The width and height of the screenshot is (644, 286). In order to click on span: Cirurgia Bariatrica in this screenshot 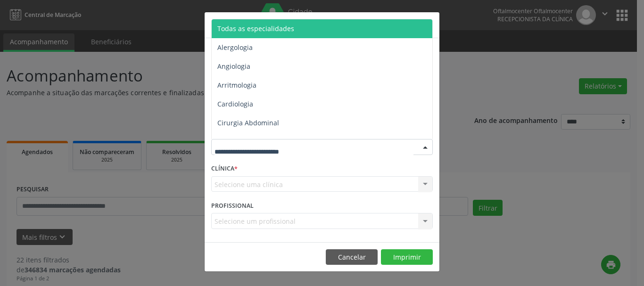, I will do `click(246, 142)`.